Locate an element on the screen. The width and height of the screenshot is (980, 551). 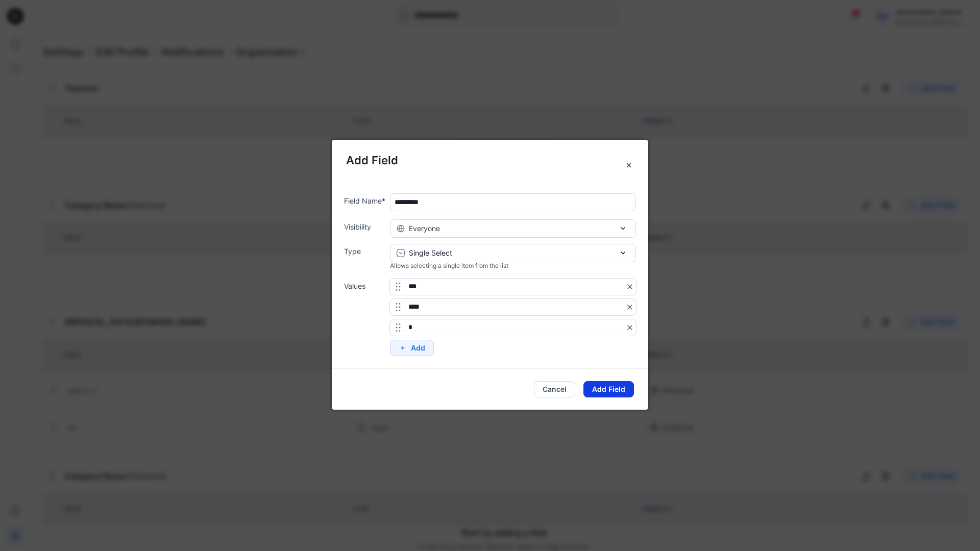
h5: Add Field is located at coordinates (490, 161).